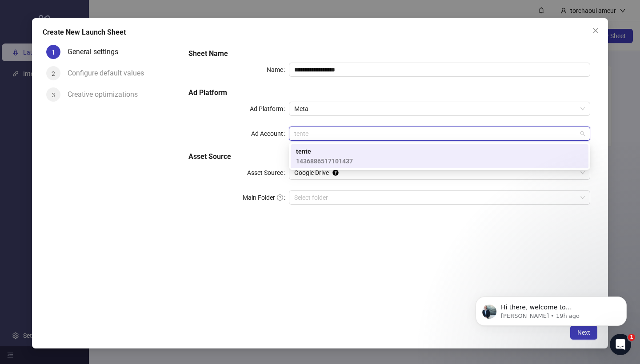  I want to click on span: 2, so click(53, 74).